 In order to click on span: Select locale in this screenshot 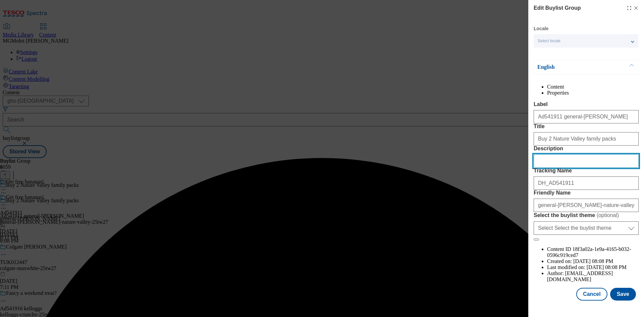, I will do `click(549, 41)`.